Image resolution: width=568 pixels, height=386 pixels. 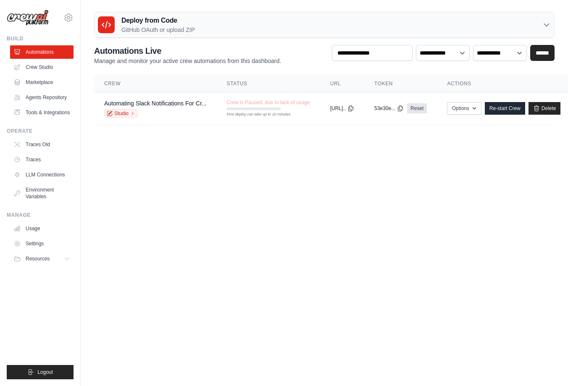 I want to click on h2: Automations Live, so click(x=187, y=51).